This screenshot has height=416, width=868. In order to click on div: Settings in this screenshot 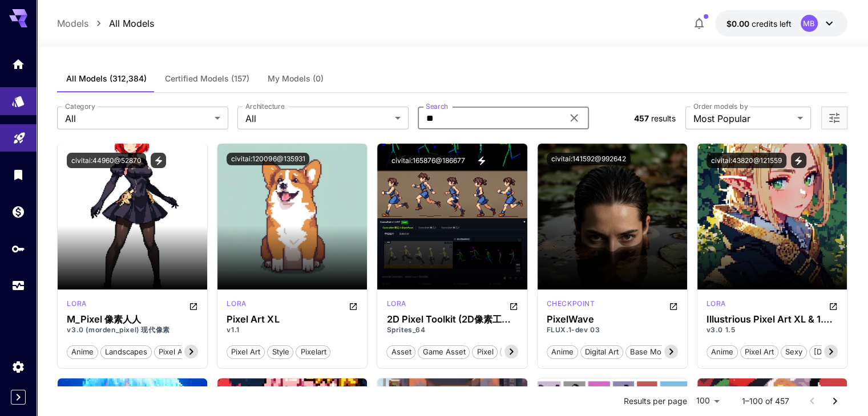, I will do `click(18, 367)`.